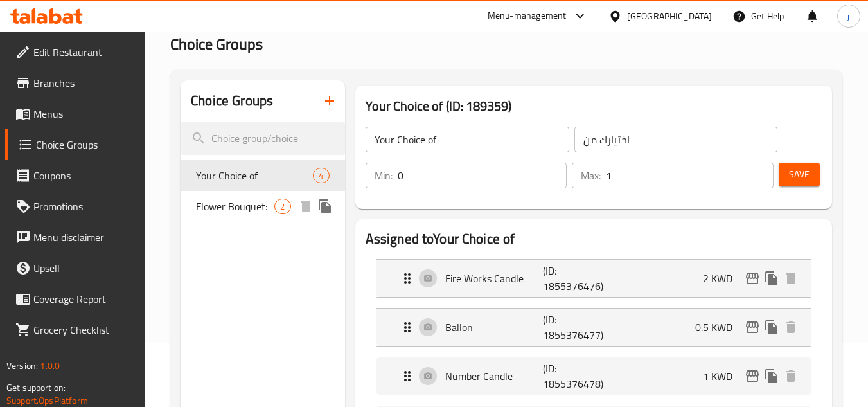 This screenshot has width=868, height=407. I want to click on p: Fire Works Candle, so click(494, 278).